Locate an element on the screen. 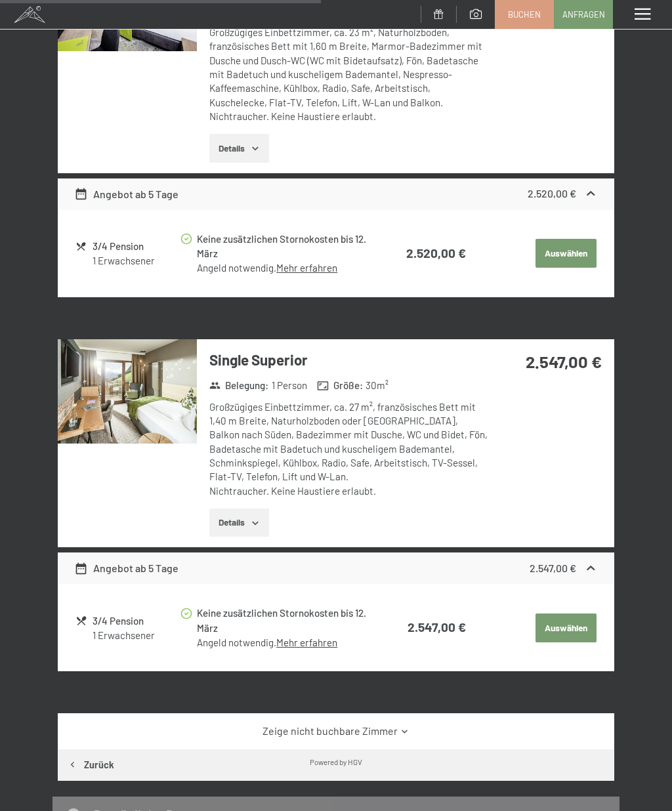 The height and width of the screenshot is (811, 672). div: Großzügiges Einbettzimmer, ca. 27 m², französisches Bett mit 1,40 m Breite, Naturholzboden oder [... is located at coordinates (349, 449).